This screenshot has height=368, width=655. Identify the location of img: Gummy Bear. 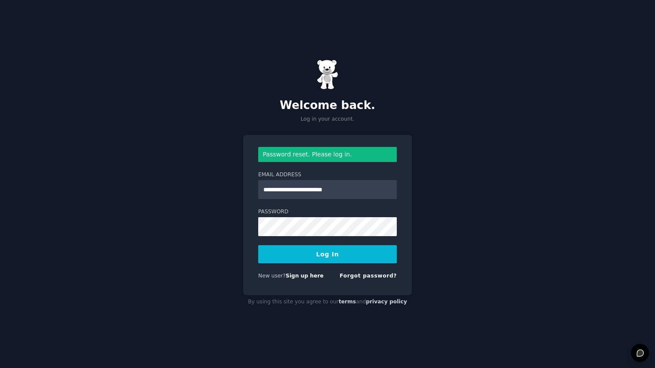
(328, 75).